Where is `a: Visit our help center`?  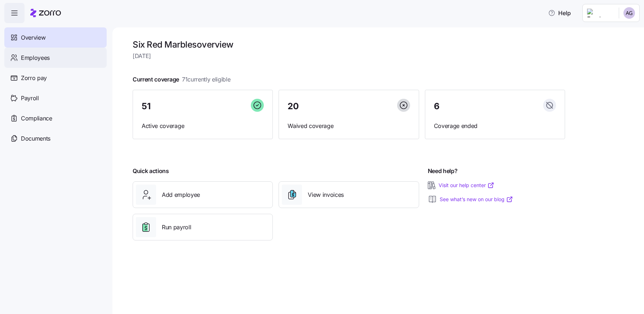
a: Visit our help center is located at coordinates (466, 185).